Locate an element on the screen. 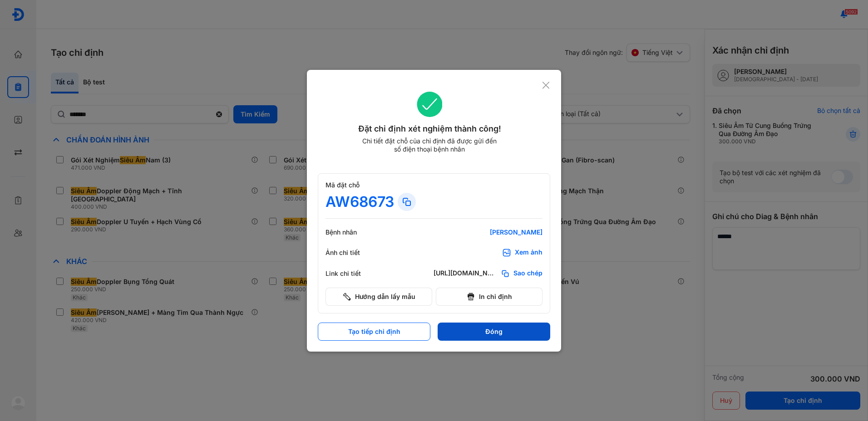 The height and width of the screenshot is (421, 868). div: Link chi tiết is located at coordinates (353, 273).